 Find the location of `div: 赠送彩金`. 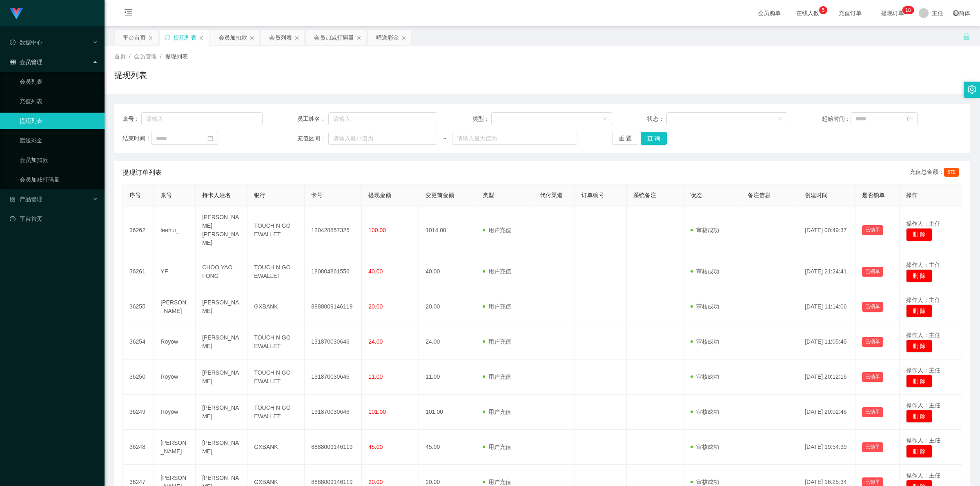

div: 赠送彩金 is located at coordinates (387, 38).